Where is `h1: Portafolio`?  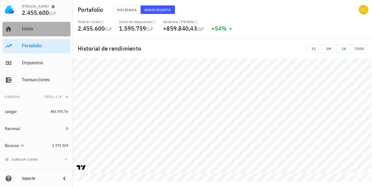 h1: Portafolio is located at coordinates (92, 10).